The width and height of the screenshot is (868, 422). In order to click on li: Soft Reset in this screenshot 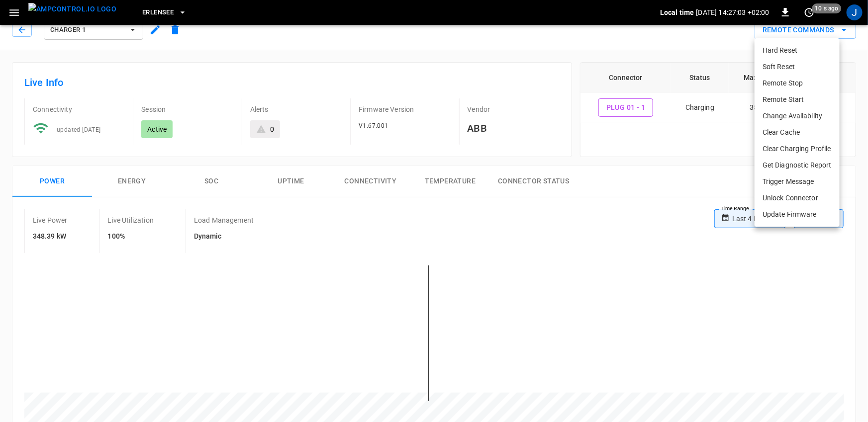, I will do `click(797, 67)`.